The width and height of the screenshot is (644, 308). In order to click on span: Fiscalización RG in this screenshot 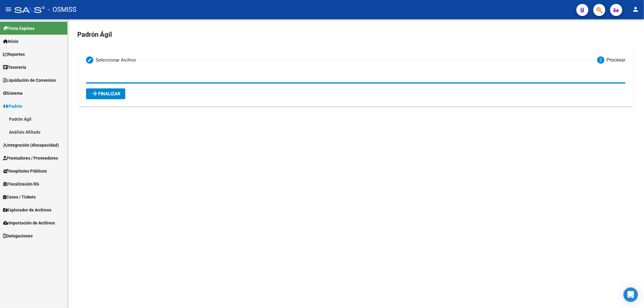, I will do `click(21, 184)`.